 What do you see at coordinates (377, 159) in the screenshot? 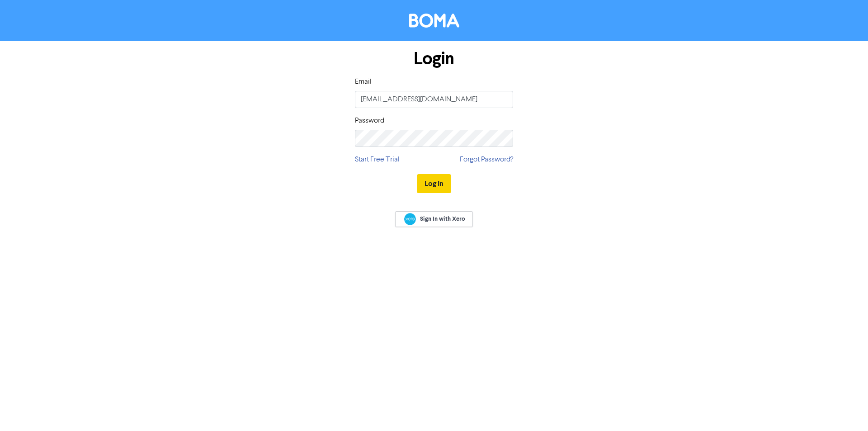
I see `a: Start Free Trial` at bounding box center [377, 159].